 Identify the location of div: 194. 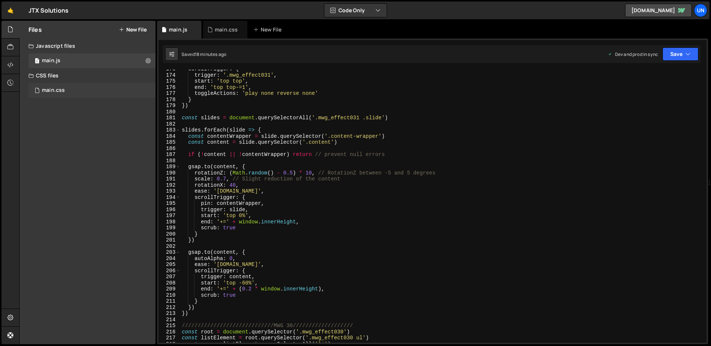
(169, 197).